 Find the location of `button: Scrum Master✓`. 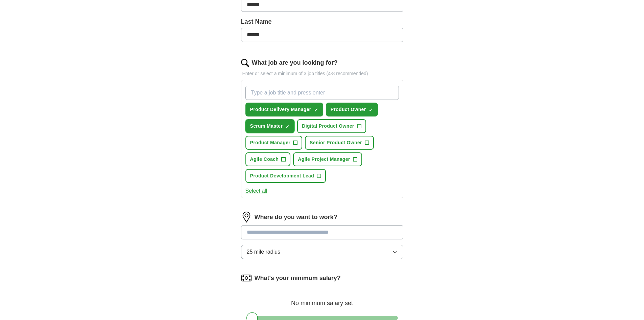

button: Scrum Master✓ is located at coordinates (270, 126).